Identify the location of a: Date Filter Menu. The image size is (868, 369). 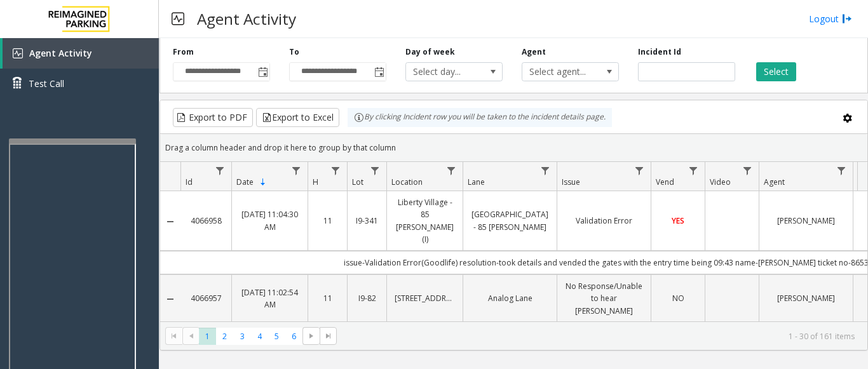
(296, 171).